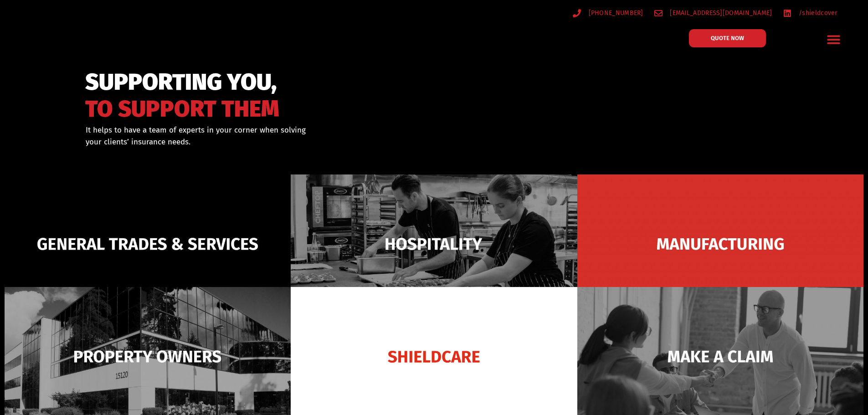 The image size is (868, 415). What do you see at coordinates (182, 82) in the screenshot?
I see `span: SUPPORTING YOU,` at bounding box center [182, 82].